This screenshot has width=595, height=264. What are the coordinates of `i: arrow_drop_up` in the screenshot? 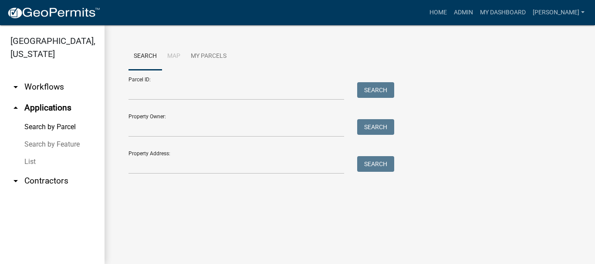 It's located at (16, 108).